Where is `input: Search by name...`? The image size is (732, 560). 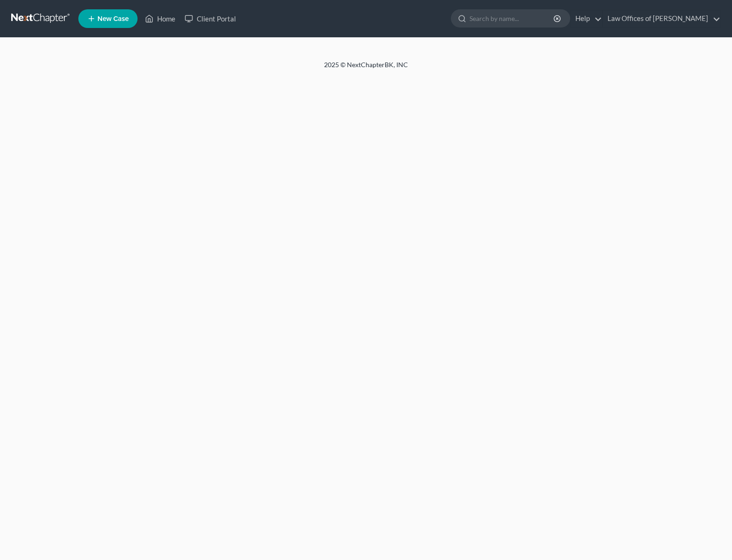 input: Search by name... is located at coordinates (512, 18).